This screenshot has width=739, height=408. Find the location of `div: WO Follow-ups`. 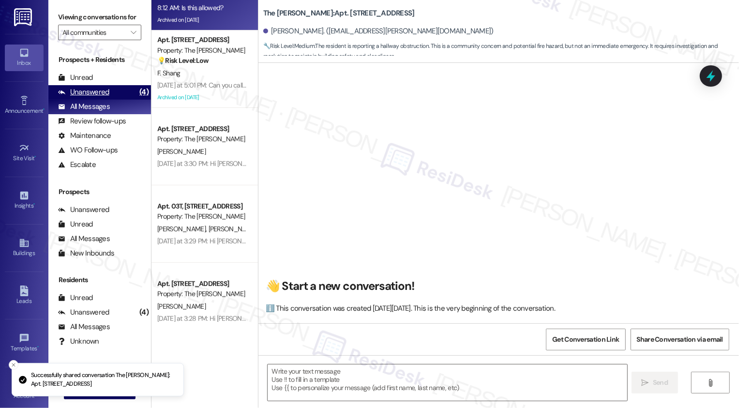

div: WO Follow-ups is located at coordinates (88, 150).